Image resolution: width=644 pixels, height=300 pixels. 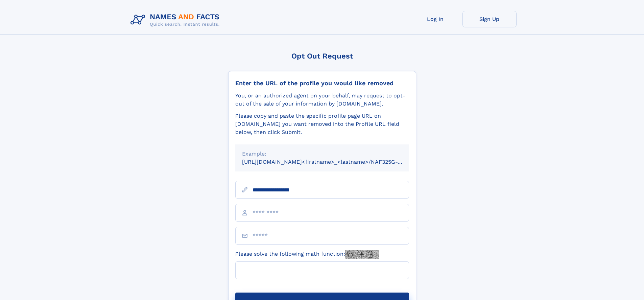 What do you see at coordinates (177, 20) in the screenshot?
I see `img: Logo Names and Facts` at bounding box center [177, 20].